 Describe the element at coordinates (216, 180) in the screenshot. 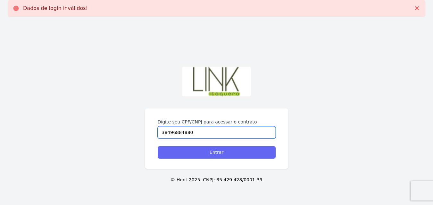

I see `p: © Hent 2025. CNPJ: 35.429.428/0001-39` at that location.